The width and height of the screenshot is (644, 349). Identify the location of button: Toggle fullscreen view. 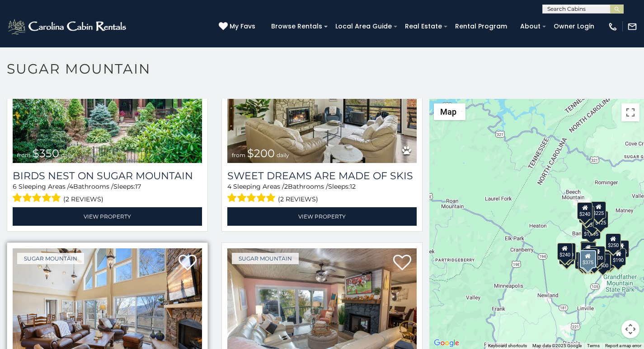
(631, 113).